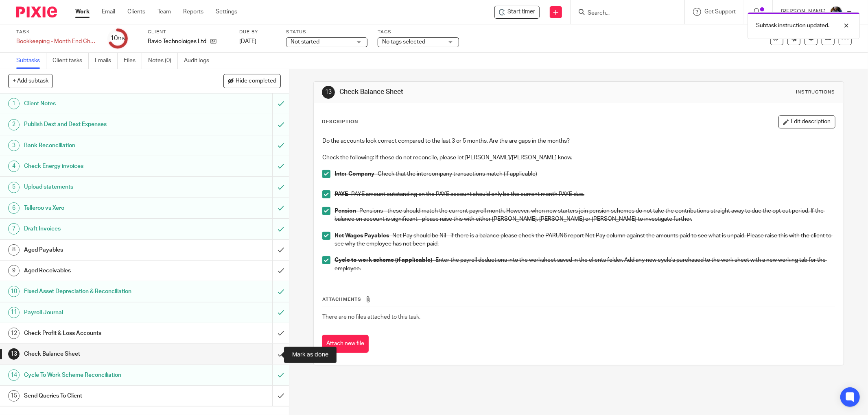 The width and height of the screenshot is (868, 415). What do you see at coordinates (14, 187) in the screenshot?
I see `div: 5` at bounding box center [14, 187].